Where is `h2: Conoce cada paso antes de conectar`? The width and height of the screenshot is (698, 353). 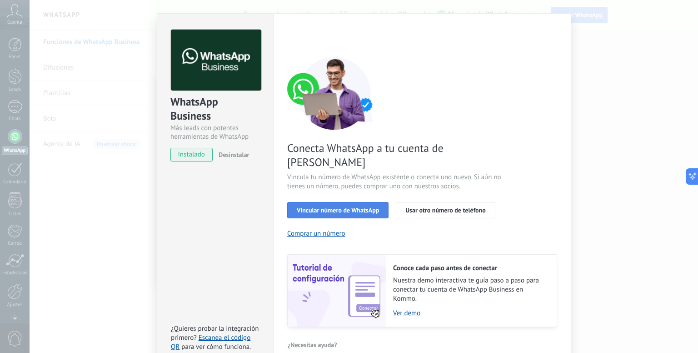
h2: Conoce cada paso antes de conectar is located at coordinates (470, 268).